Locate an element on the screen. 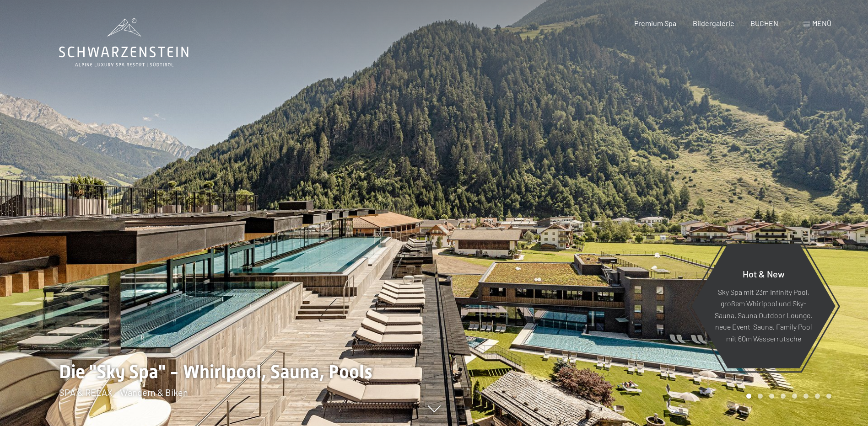 The height and width of the screenshot is (426, 868). div: Carousel Page 1 (Current Slide) is located at coordinates (749, 396).